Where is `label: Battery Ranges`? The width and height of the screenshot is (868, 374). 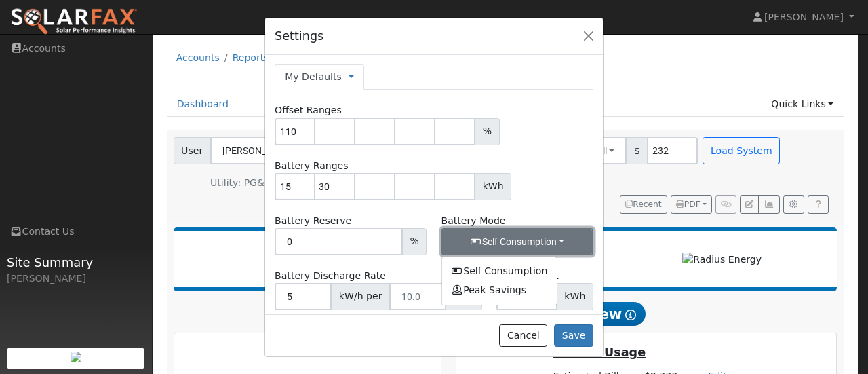
label: Battery Ranges is located at coordinates (311, 165).